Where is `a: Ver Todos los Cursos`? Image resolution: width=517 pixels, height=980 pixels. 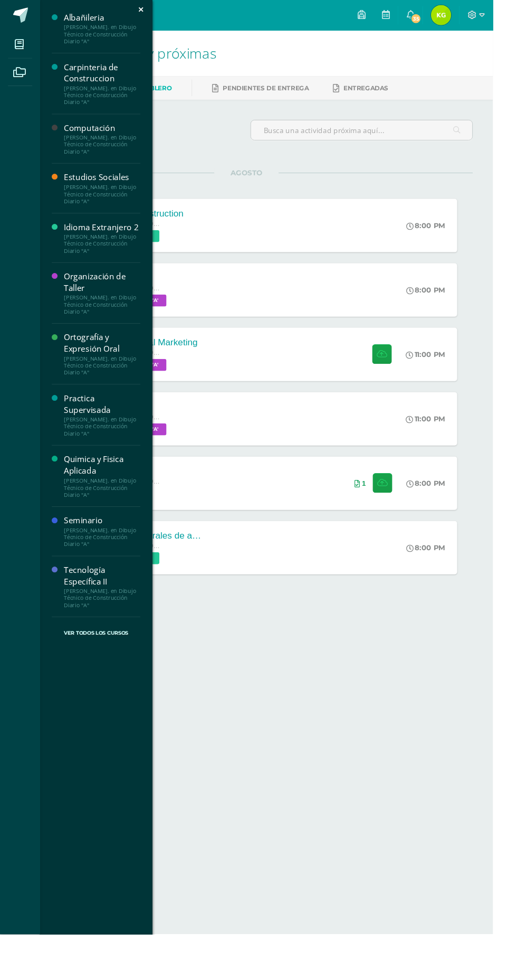
a: Ver Todos los Cursos is located at coordinates (101, 664).